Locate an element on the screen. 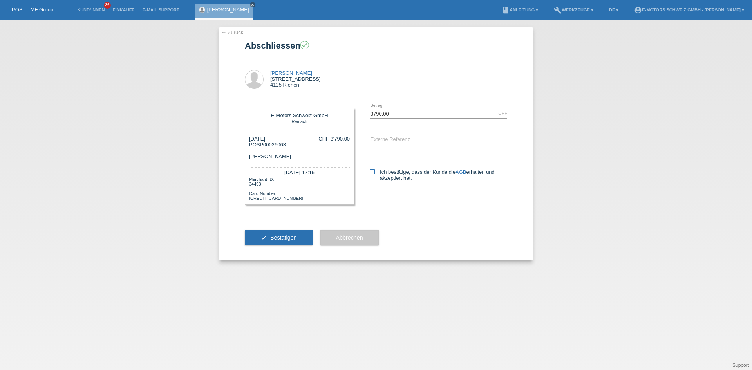 The width and height of the screenshot is (752, 370). i: book is located at coordinates (505, 10).